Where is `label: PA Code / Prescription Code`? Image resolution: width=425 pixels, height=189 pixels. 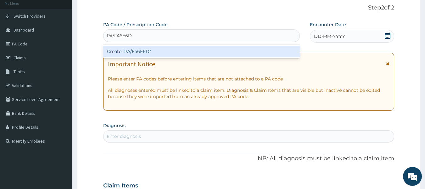 label: PA Code / Prescription Code is located at coordinates (135, 25).